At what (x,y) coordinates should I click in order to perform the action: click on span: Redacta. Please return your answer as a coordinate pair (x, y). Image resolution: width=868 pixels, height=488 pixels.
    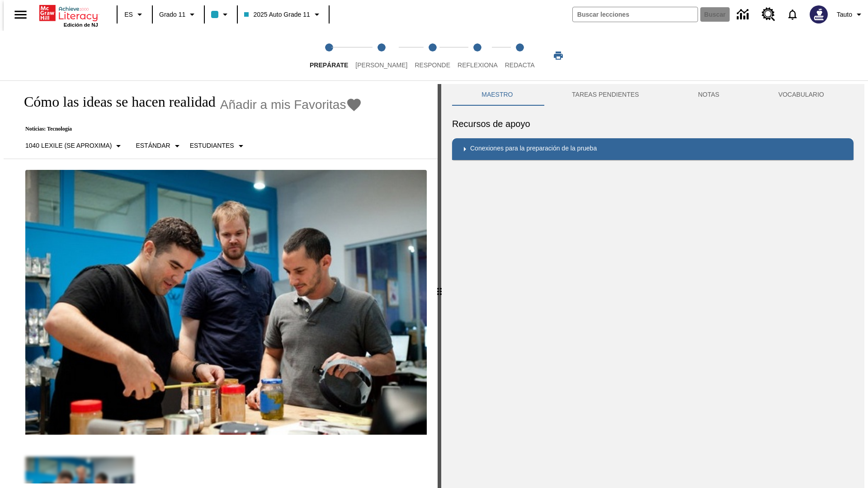
    Looking at the image, I should click on (520, 65).